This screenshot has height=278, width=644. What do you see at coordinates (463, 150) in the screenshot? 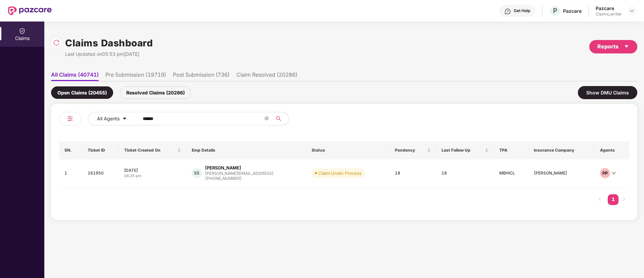
I see `span: Last Follow Up` at bounding box center [463, 150].